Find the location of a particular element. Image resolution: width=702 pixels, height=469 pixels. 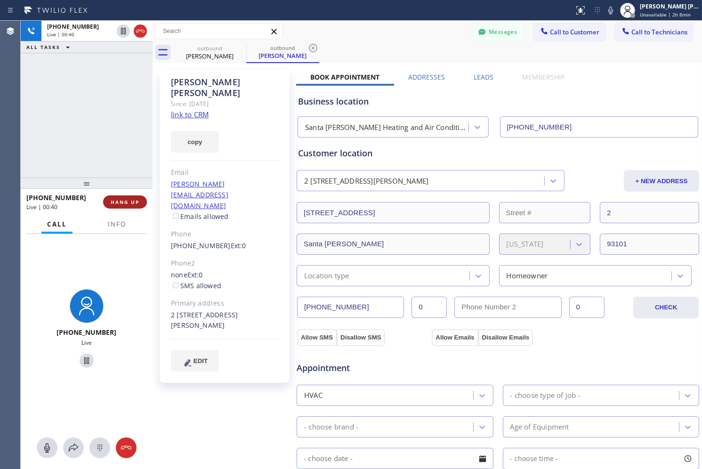

input: Phone Number 2 is located at coordinates (508, 307).